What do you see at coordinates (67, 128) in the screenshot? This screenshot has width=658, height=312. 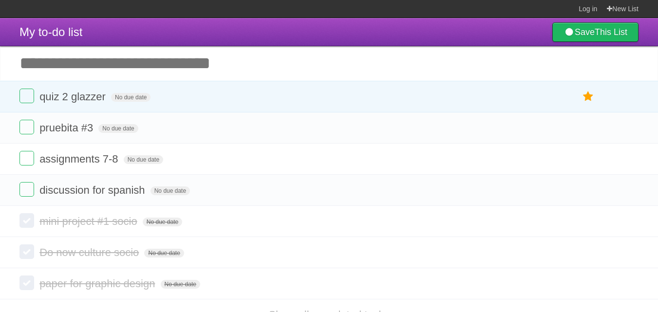 I see `span: pruebita #3` at bounding box center [67, 128].